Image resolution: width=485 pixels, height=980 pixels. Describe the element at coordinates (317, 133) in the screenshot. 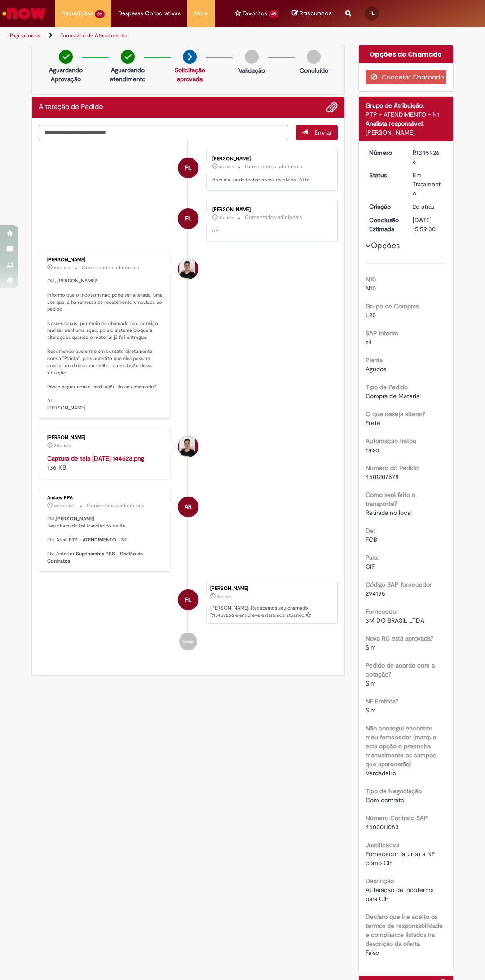

I see `button: Enviar` at that location.